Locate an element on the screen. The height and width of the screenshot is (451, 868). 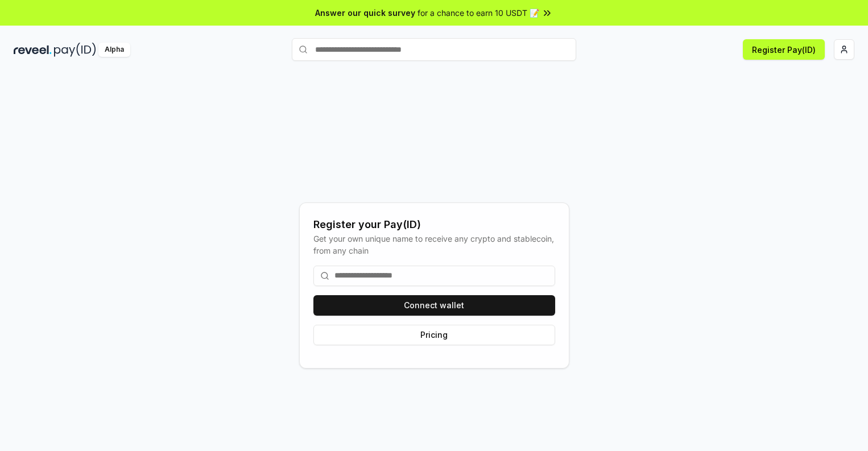
img: reveel_dark is located at coordinates (32, 50).